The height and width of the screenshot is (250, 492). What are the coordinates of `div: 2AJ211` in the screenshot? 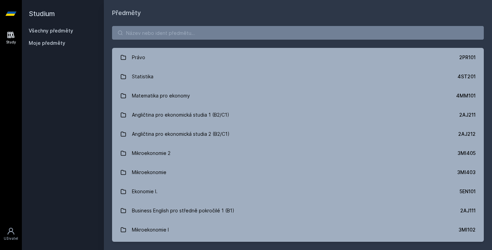 It's located at (467, 115).